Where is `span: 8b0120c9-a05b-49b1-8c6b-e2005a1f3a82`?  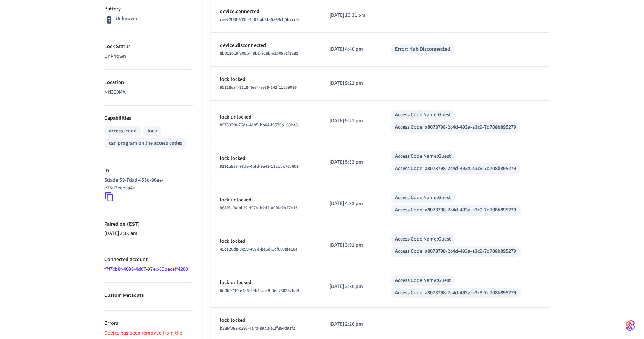 span: 8b0120c9-a05b-49b1-8c6b-e2005a1f3a82 is located at coordinates (259, 53).